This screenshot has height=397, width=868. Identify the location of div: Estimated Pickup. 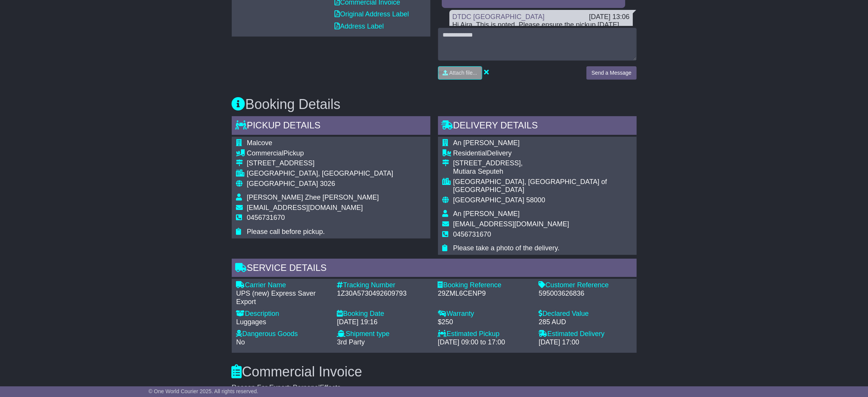
(485, 334).